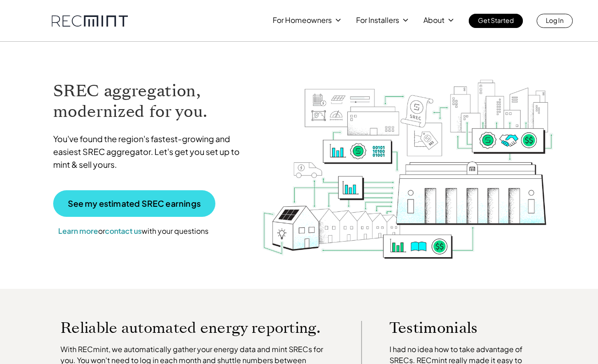  I want to click on span: Learn more, so click(78, 230).